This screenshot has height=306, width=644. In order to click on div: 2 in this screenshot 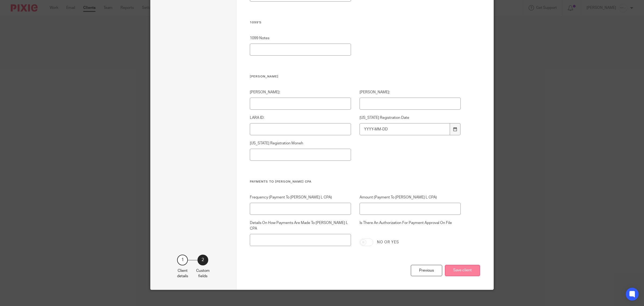, I will do `click(203, 260)`.